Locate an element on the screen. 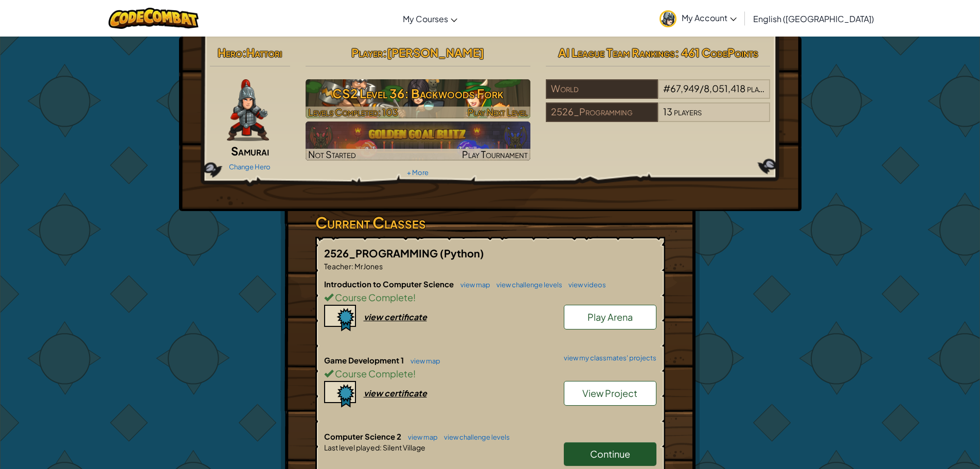 This screenshot has width=980, height=469. a: World#67,949/8,051,418players is located at coordinates (658, 95).